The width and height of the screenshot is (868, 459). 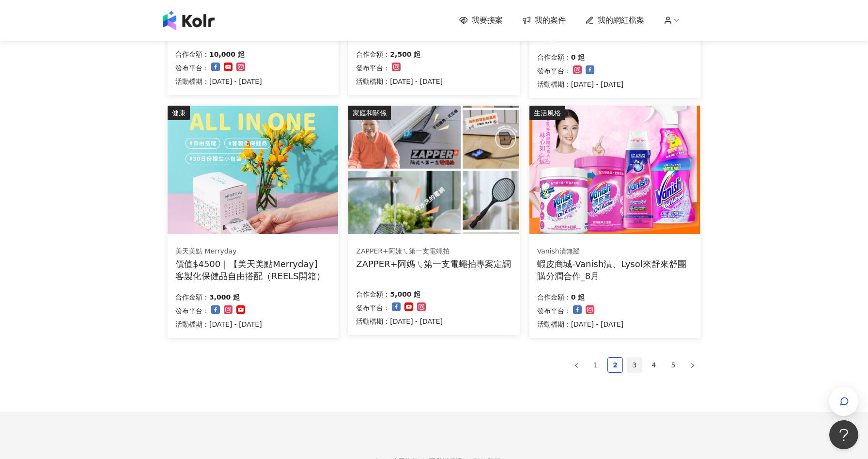 I want to click on p: 3,000 起, so click(x=224, y=297).